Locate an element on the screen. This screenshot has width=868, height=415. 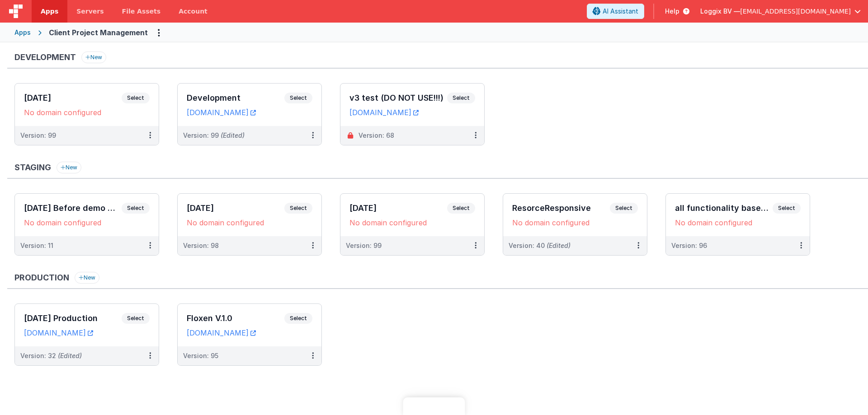
span: AI Assistant is located at coordinates (620, 11).